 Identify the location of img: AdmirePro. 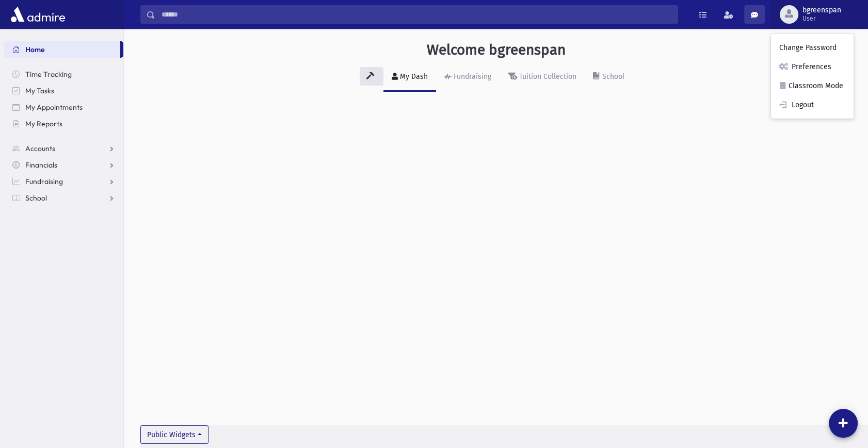
(38, 14).